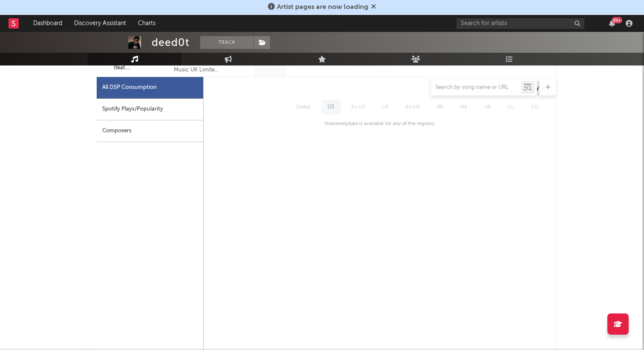 This screenshot has height=350, width=644. Describe the element at coordinates (376, 124) in the screenshot. I see `div: No weekly data is available for any of the regions.` at that location.